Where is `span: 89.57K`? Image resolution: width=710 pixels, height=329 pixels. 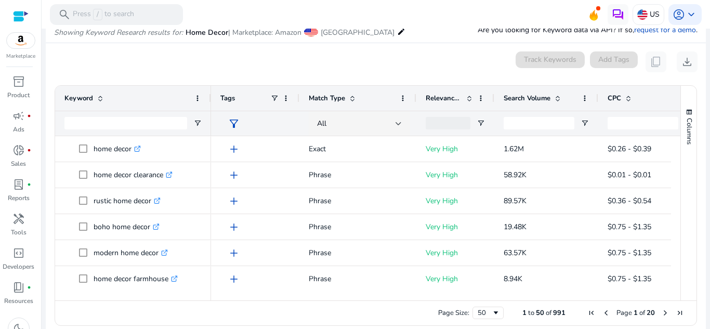 span: 89.57K is located at coordinates (515, 201).